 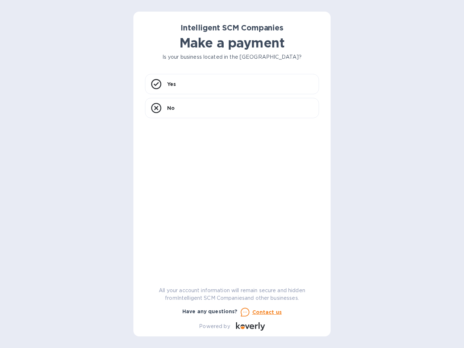 I want to click on h1: Make a payment, so click(x=232, y=43).